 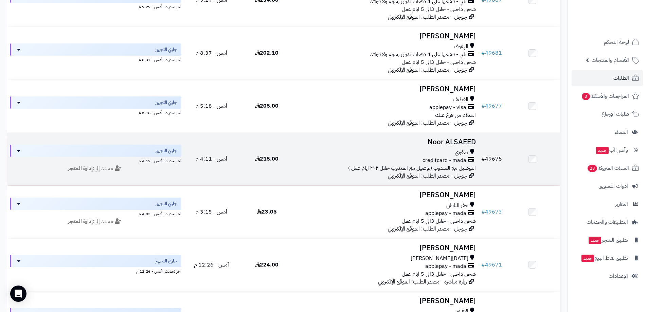 I want to click on img: logo-2.png, so click(x=620, y=24).